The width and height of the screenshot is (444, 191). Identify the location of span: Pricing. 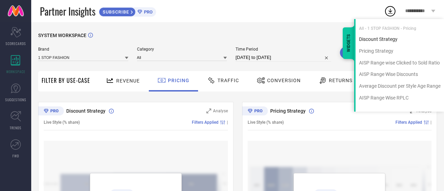
(179, 80).